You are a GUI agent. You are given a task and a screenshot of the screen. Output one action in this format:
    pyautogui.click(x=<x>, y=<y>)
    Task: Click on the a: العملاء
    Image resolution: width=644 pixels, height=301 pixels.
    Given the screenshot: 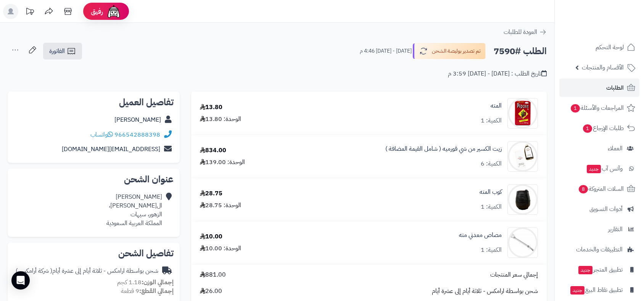 What is the action you would take?
    pyautogui.click(x=599, y=148)
    